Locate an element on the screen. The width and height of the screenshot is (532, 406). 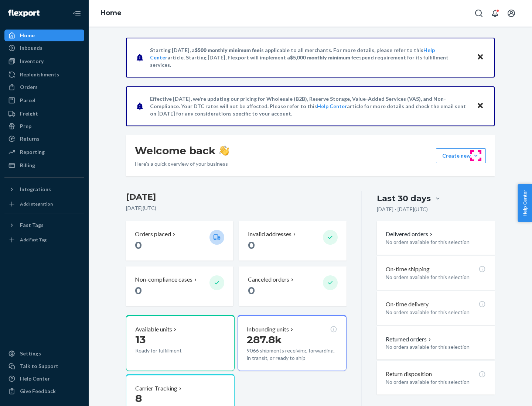
span: $5,000 monthly minimum fee is located at coordinates (324, 57).